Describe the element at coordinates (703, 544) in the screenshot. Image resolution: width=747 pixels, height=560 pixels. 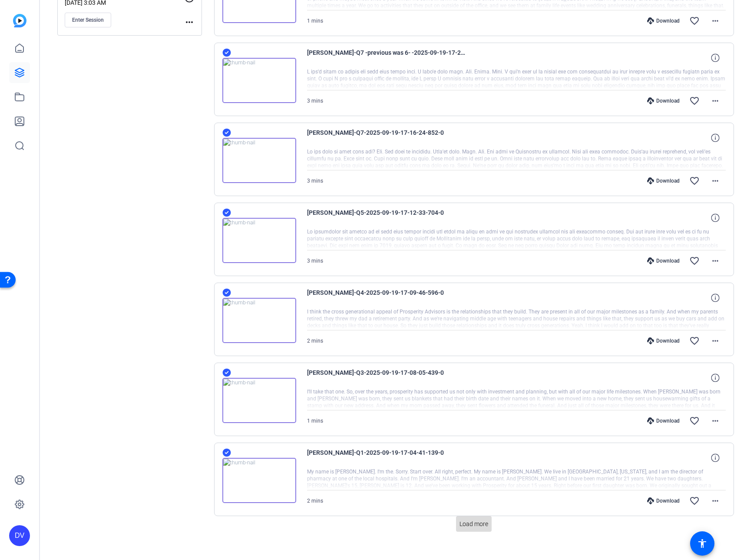
I see `mat-icon: accessibility` at that location.